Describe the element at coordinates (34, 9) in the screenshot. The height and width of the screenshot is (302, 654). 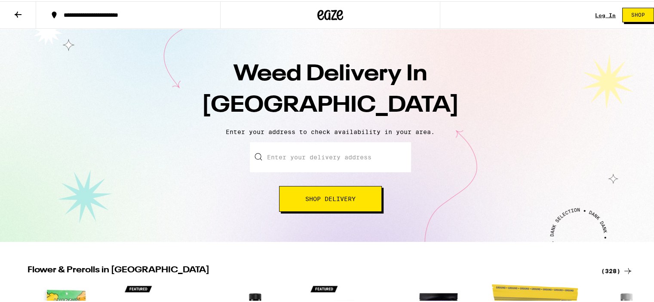
I see `span: Hi. Need any help?` at that location.